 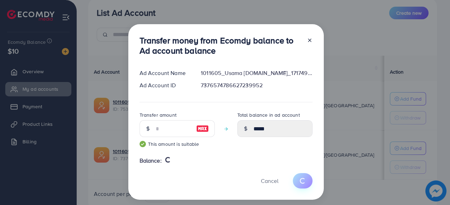 What do you see at coordinates (268, 115) in the screenshot?
I see `label: Total balance in ad account` at bounding box center [268, 115].